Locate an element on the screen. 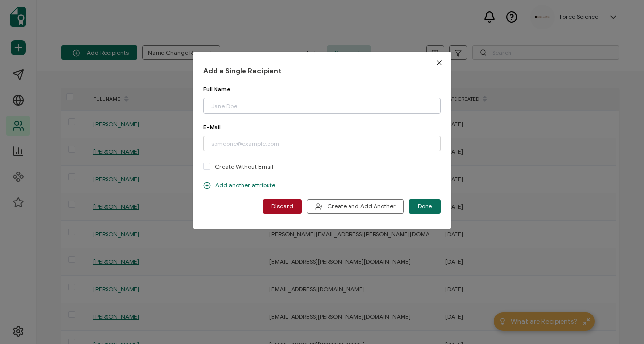  span: Create and Add Another is located at coordinates (355, 207).